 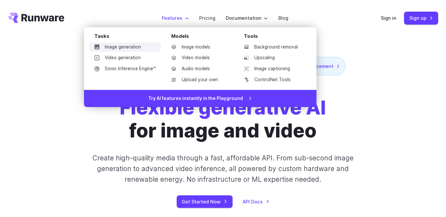 What do you see at coordinates (175, 18) in the screenshot?
I see `label: Features` at bounding box center [175, 18].